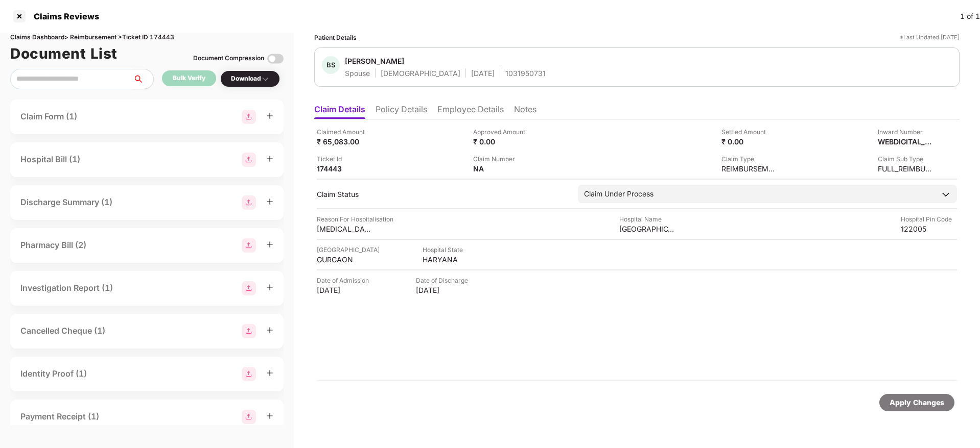  Describe the element at coordinates (50, 160) in the screenshot. I see `div: Hospital Bill (1)` at that location.